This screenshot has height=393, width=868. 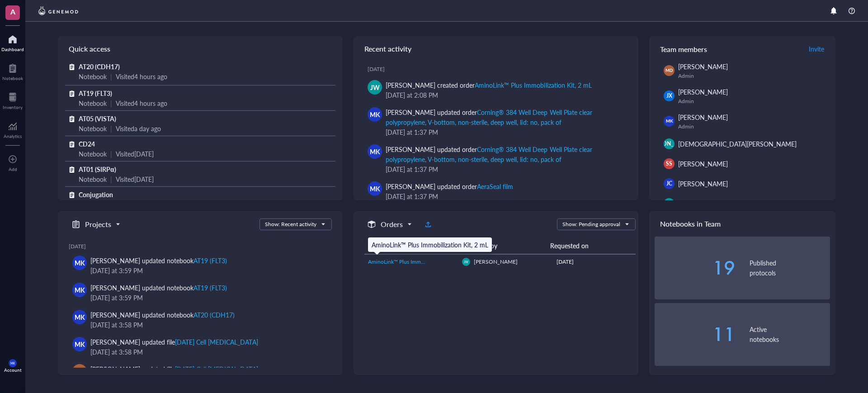 I want to click on span: A, so click(x=13, y=11).